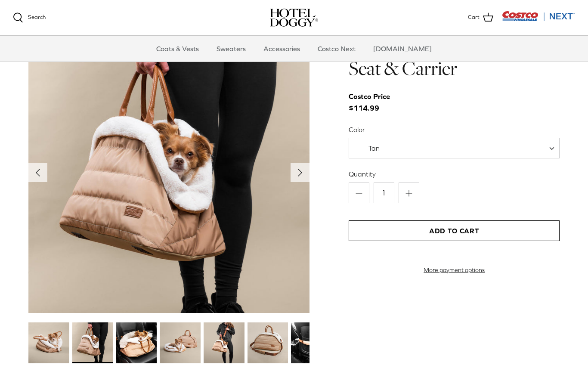 The width and height of the screenshot is (588, 390). Describe the element at coordinates (538, 15) in the screenshot. I see `img: Costco Next` at that location.